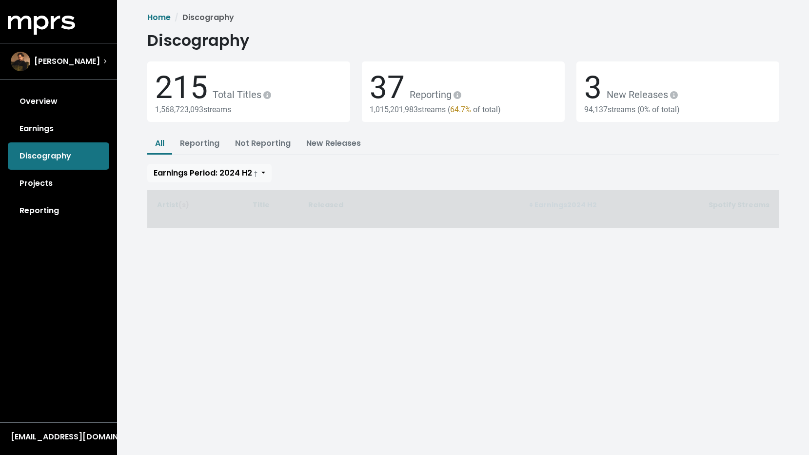 The height and width of the screenshot is (455, 809). What do you see at coordinates (160, 143) in the screenshot?
I see `a: All` at bounding box center [160, 143].